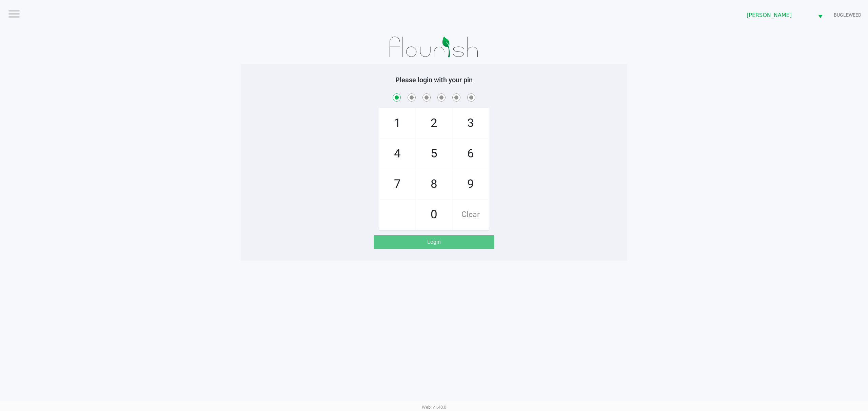 The height and width of the screenshot is (411, 868). I want to click on span: 7, so click(397, 184).